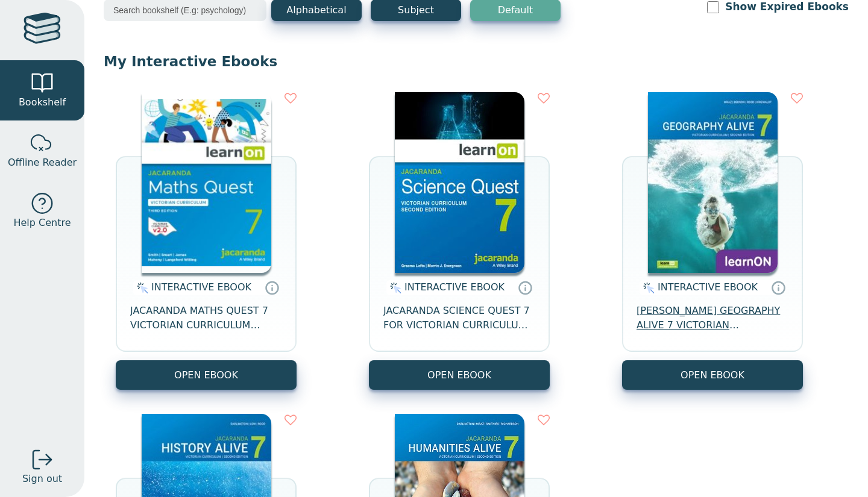 The width and height of the screenshot is (868, 497). I want to click on span: Offline Reader, so click(42, 163).